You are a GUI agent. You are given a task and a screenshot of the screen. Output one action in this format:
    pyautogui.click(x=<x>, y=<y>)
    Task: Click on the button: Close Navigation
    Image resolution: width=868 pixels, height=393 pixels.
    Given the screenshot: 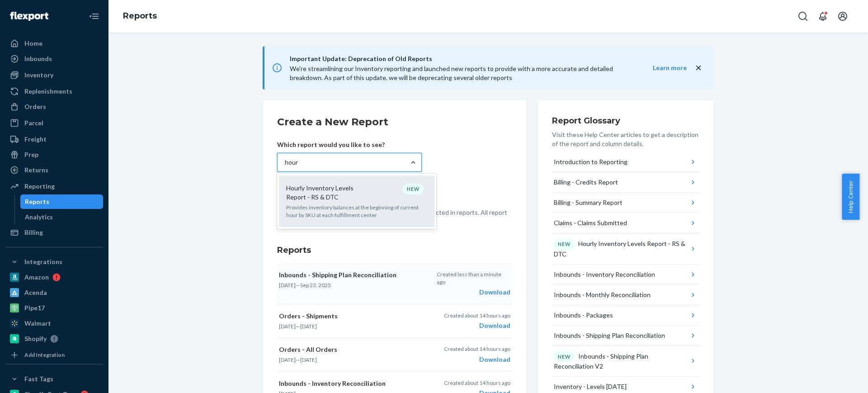 What is the action you would take?
    pyautogui.click(x=94, y=16)
    